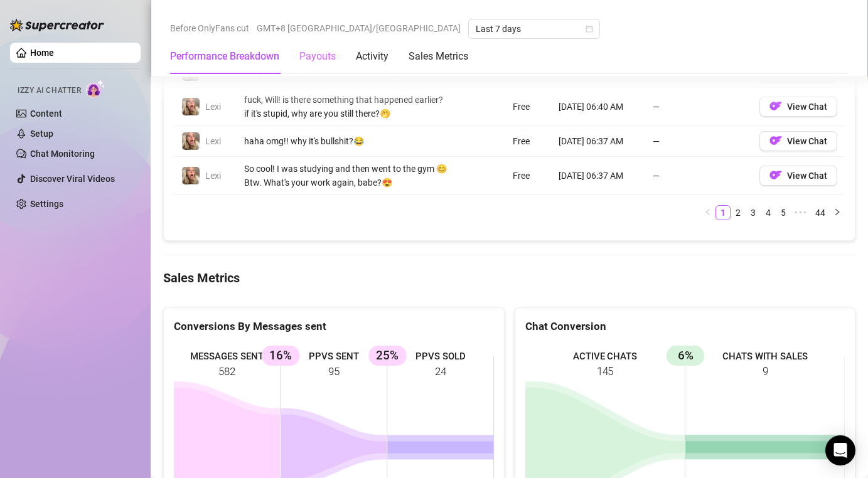  I want to click on img: AI Chatter, so click(95, 88).